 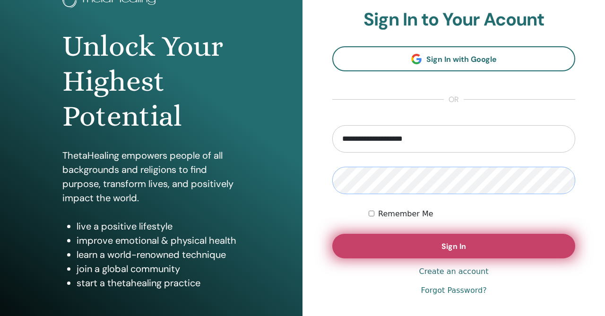 I want to click on li: join a global community, so click(x=158, y=269).